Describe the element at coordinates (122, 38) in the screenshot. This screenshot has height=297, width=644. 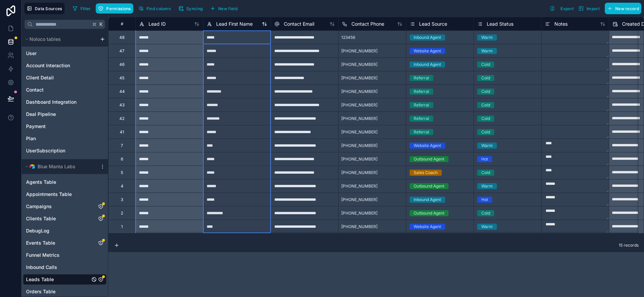
I see `div: 48` at that location.